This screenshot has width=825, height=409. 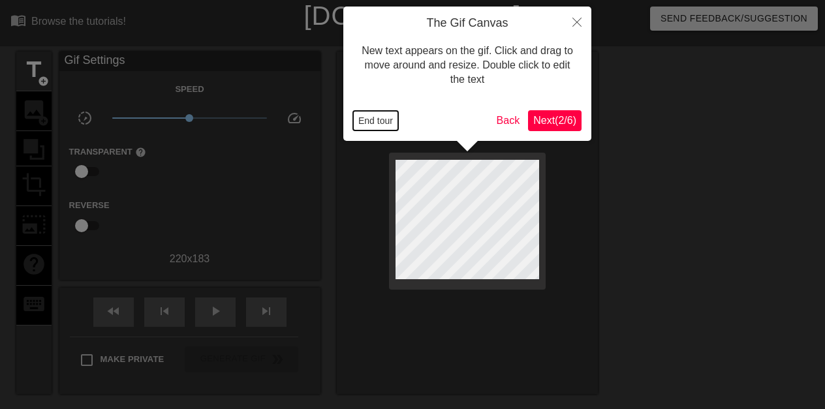 What do you see at coordinates (509, 121) in the screenshot?
I see `button: Back` at bounding box center [509, 121].